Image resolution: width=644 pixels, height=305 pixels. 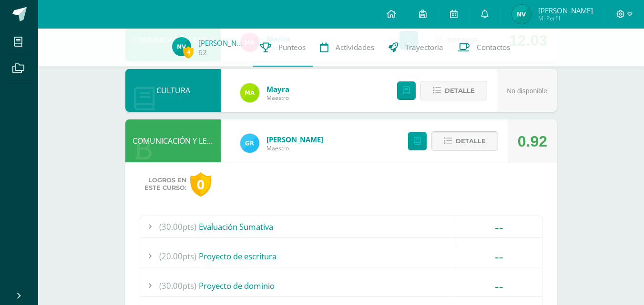 I want to click on img: 75b6448d1a55a94fef22c1dfd553517b.png, so click(x=250, y=93).